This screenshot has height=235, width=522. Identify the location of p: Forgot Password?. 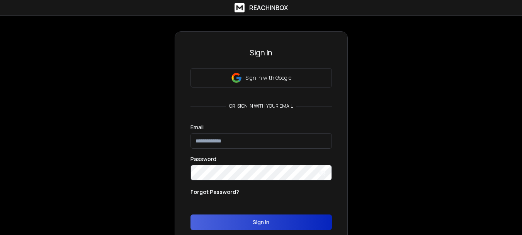
(215, 192).